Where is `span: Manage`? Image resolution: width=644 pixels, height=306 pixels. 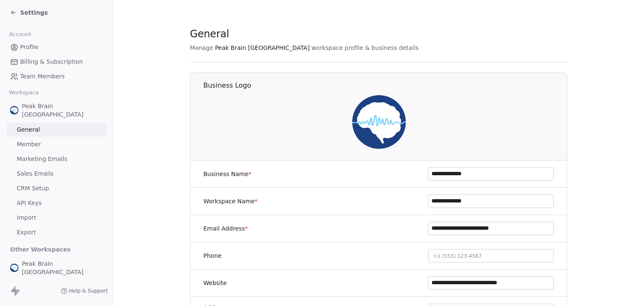 span: Manage is located at coordinates (202, 48).